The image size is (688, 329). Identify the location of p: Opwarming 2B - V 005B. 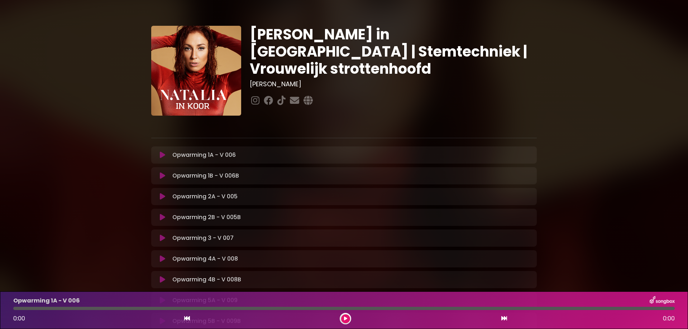
(206, 218).